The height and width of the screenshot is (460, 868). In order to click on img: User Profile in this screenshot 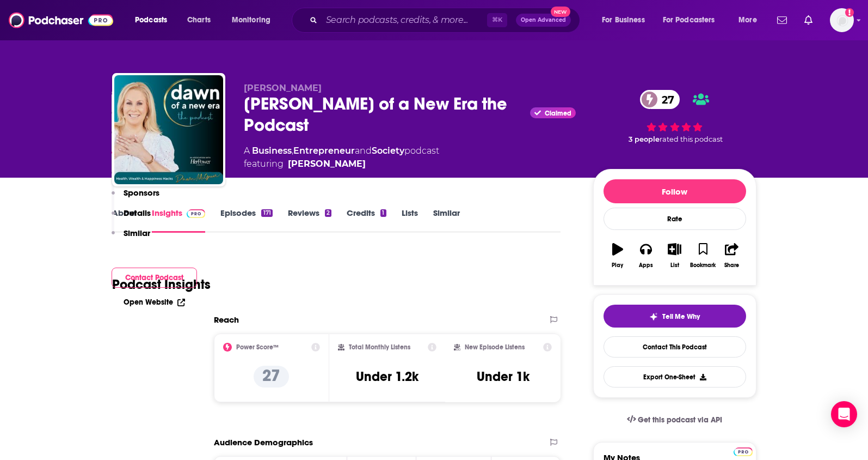, I will do `click(842, 20)`.